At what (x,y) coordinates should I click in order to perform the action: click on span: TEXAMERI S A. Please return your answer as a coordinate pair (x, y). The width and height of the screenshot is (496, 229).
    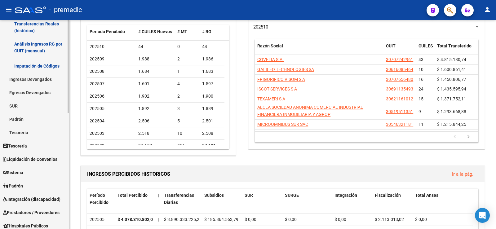
    Looking at the image, I should click on (271, 99).